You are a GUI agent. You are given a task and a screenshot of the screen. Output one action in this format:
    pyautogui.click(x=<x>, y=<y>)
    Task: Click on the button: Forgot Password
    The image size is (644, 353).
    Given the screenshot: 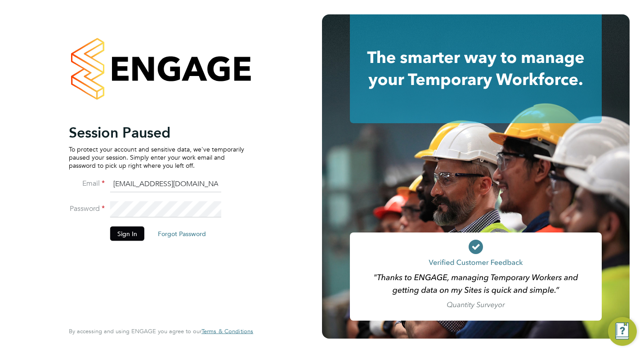 What is the action you would take?
    pyautogui.click(x=182, y=234)
    